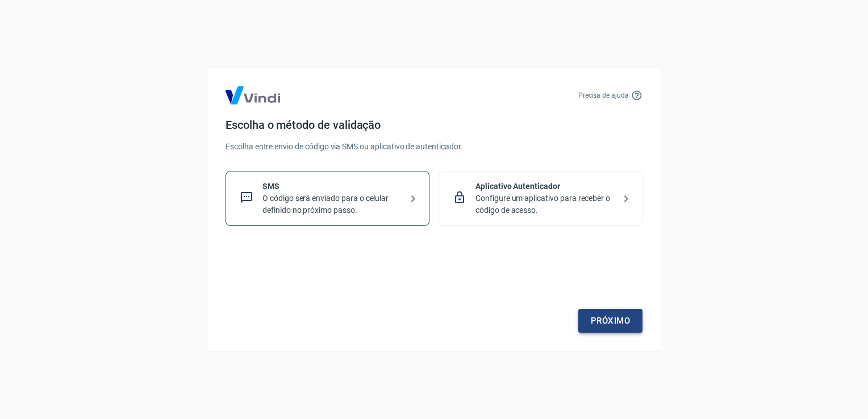 The image size is (868, 419). What do you see at coordinates (540, 198) in the screenshot?
I see `div: Aplicativo AutenticadorConfigure um aplicativo para receber o código de acesso.` at bounding box center [540, 198].